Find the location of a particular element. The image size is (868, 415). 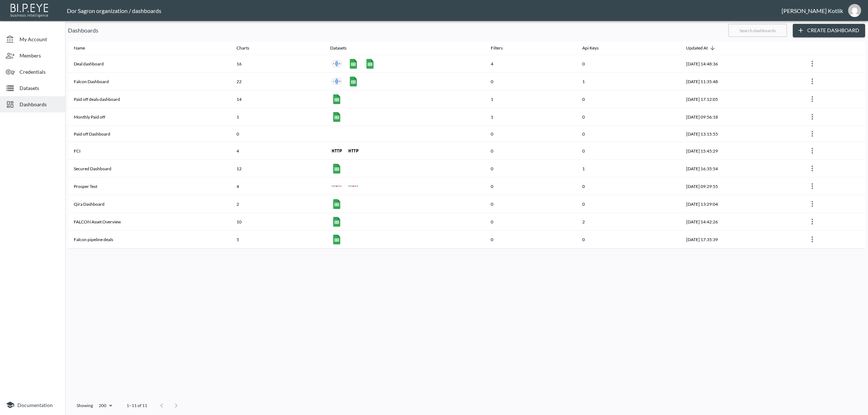

span: Members is located at coordinates (39, 56).